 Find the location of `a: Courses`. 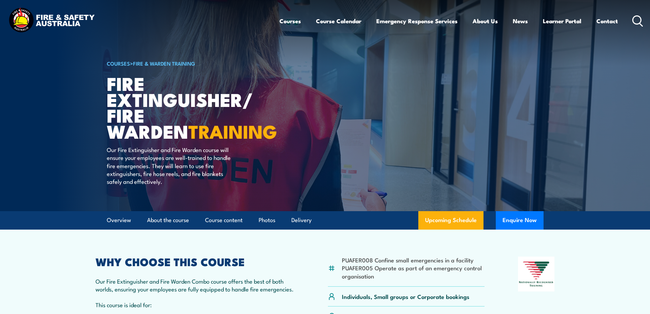

a: Courses is located at coordinates (290, 21).